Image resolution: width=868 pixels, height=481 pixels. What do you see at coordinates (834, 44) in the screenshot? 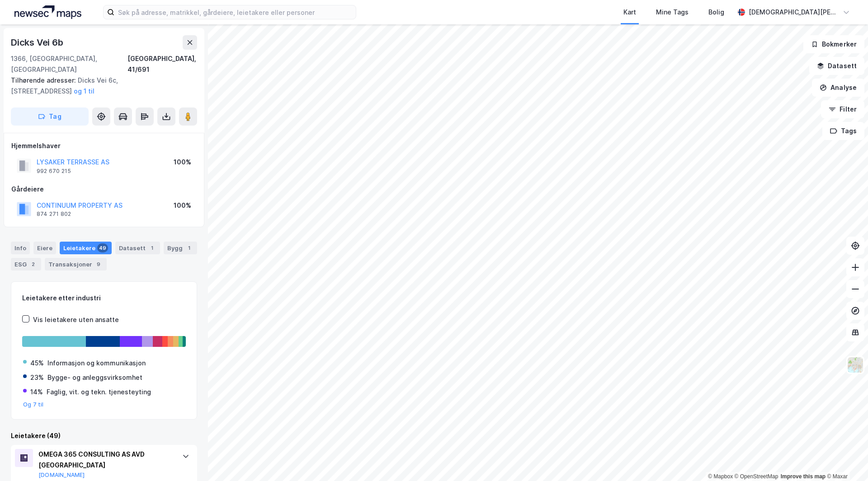
I see `button: Bokmerker` at bounding box center [834, 44].